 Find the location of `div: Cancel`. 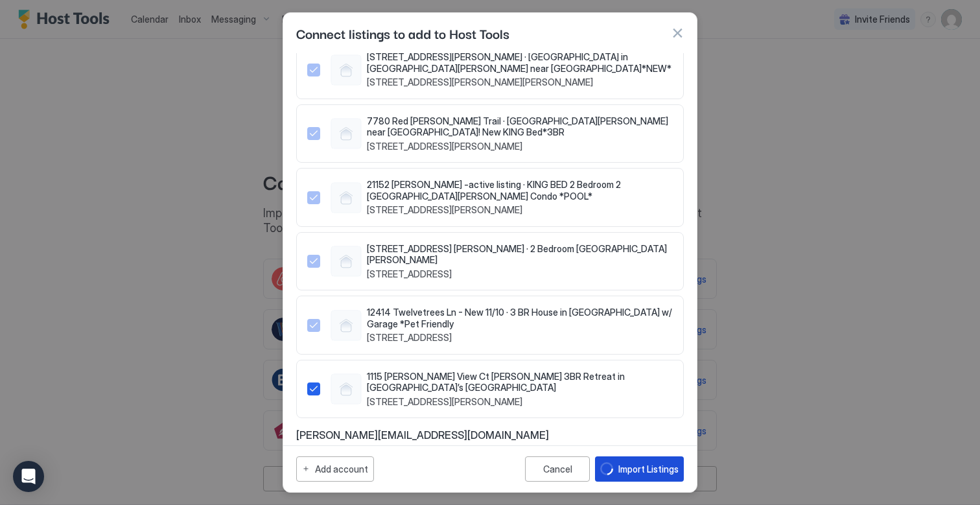

div: Cancel is located at coordinates (558, 469).